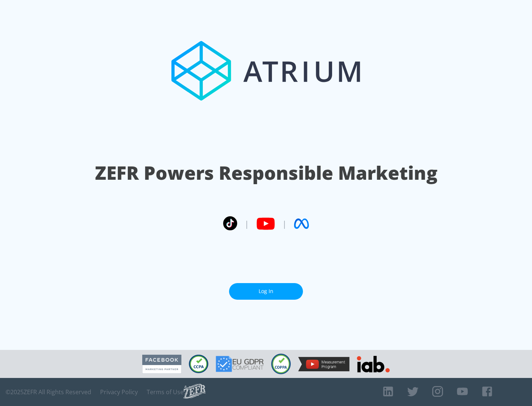 This screenshot has height=406, width=532. What do you see at coordinates (281, 364) in the screenshot?
I see `img: COPPA Compliant` at bounding box center [281, 364].